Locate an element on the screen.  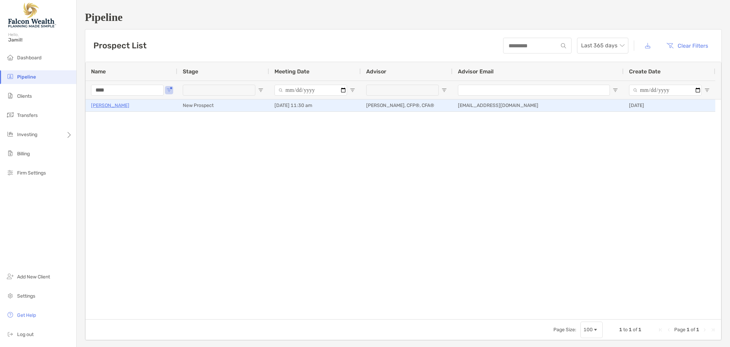
input: Meeting Date Filter Input is located at coordinates (311, 90).